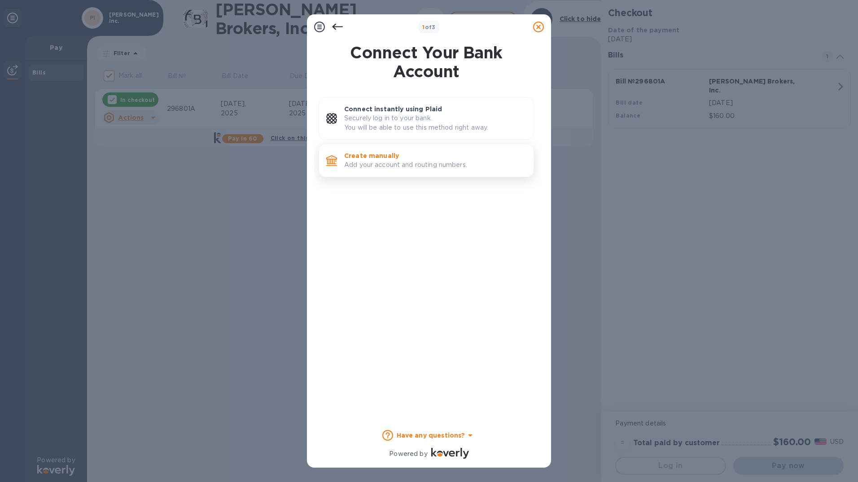 This screenshot has height=482, width=858. What do you see at coordinates (435, 109) in the screenshot?
I see `p: Connect instantly using Plaid` at bounding box center [435, 109].